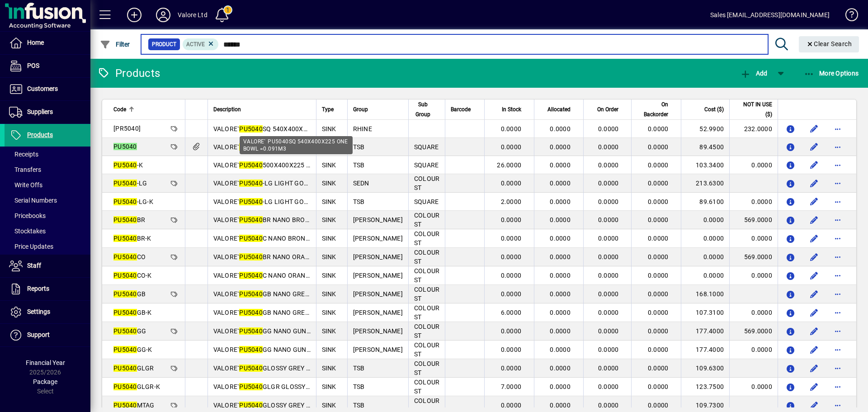 The height and width of the screenshot is (412, 868). Describe the element at coordinates (714, 110) in the screenshot. I see `span: Cost ($)` at that location.